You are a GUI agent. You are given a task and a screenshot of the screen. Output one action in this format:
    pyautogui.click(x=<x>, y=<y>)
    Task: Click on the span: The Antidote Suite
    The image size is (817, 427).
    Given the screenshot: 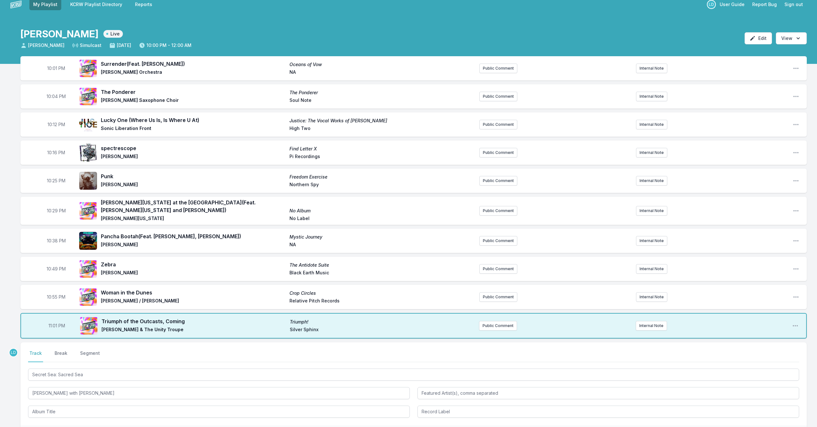 What is the action you would take?
    pyautogui.click(x=382, y=265)
    